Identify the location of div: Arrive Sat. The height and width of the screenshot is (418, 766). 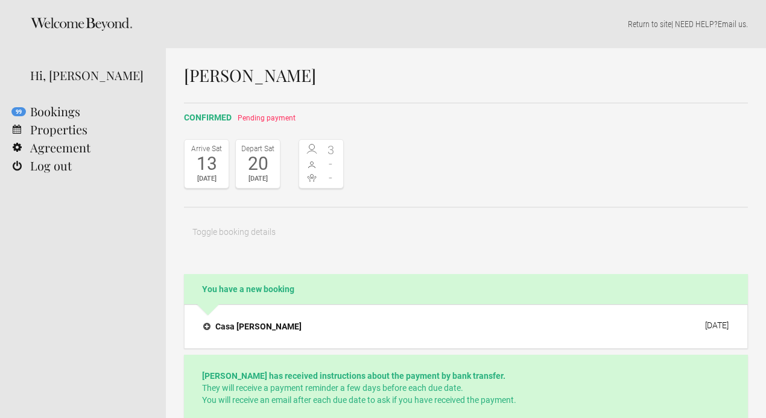
(206, 149).